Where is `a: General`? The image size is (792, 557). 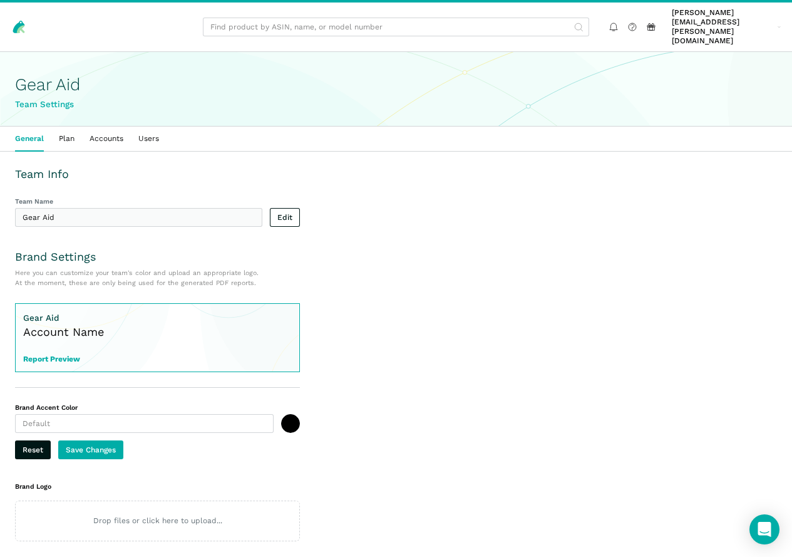 a: General is located at coordinates (29, 138).